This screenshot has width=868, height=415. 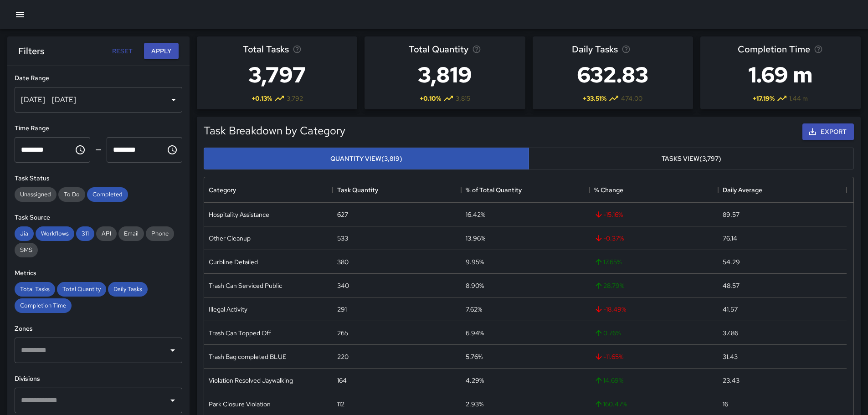 I want to click on div: Illegal Activity, so click(x=228, y=309).